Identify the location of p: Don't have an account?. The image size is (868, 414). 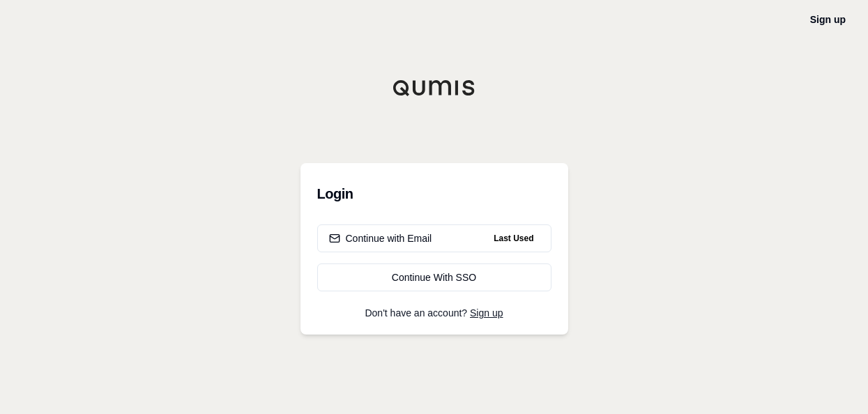
(435, 313).